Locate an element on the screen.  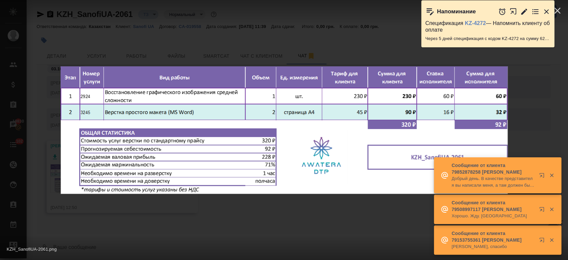
button: Редактировать is located at coordinates (524, 12).